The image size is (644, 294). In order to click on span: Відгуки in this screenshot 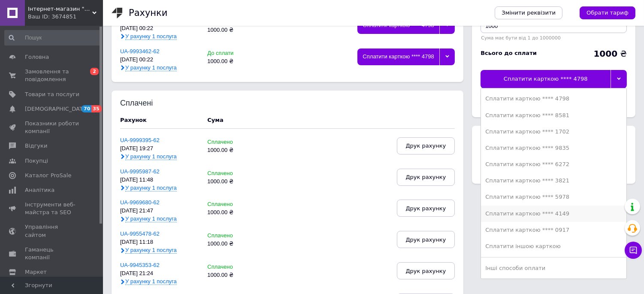, I will do `click(36, 146)`.